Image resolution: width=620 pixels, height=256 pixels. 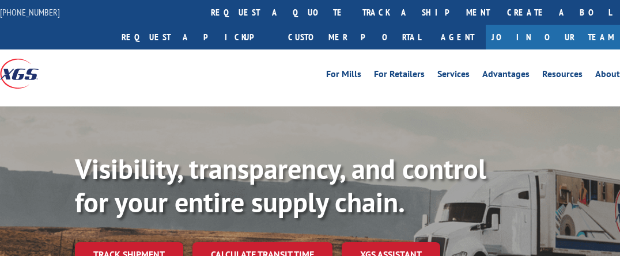 What do you see at coordinates (453, 76) in the screenshot?
I see `a: Services` at bounding box center [453, 76].